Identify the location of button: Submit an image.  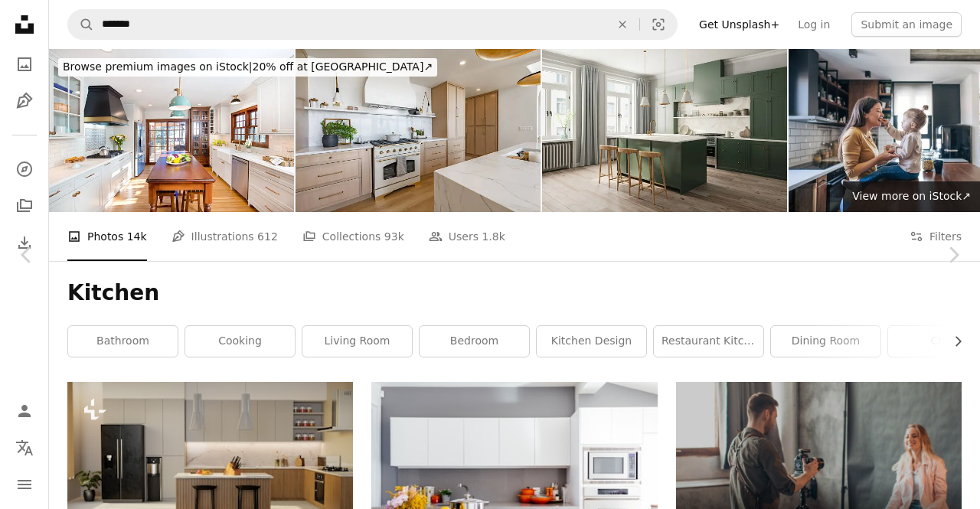
(906, 25).